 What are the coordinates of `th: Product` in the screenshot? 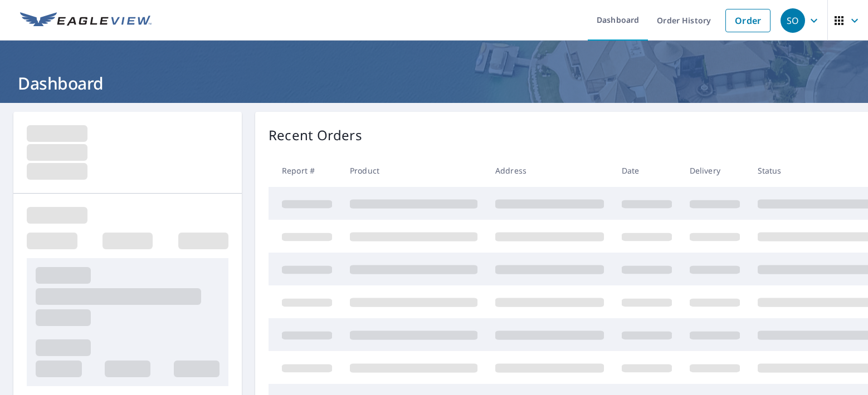 It's located at (413, 170).